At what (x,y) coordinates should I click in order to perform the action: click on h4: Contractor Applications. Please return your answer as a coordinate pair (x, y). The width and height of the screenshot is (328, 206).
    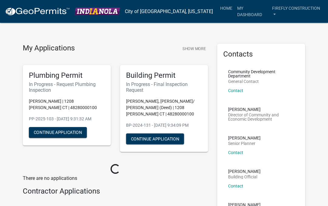
    Looking at the image, I should click on (116, 191).